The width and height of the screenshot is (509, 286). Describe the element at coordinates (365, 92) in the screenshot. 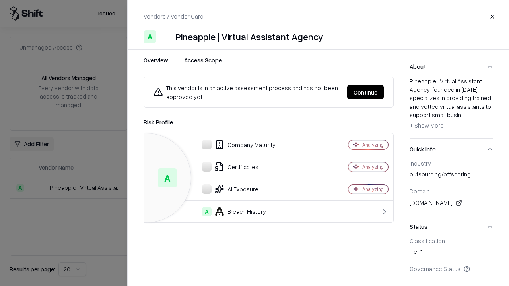

I see `button: Continue` at that location.